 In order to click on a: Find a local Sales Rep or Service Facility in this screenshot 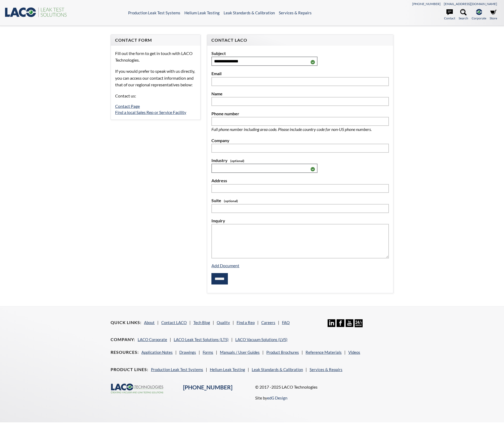, I will do `click(151, 112)`.